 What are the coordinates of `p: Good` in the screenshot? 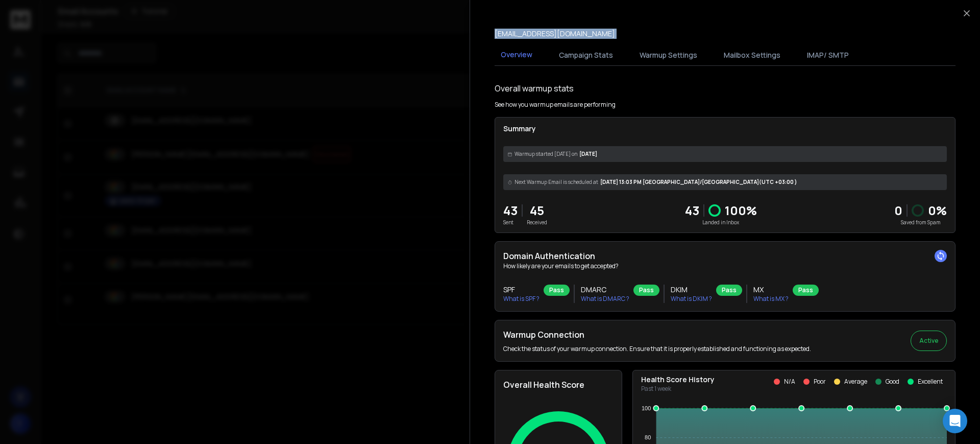 It's located at (893, 381).